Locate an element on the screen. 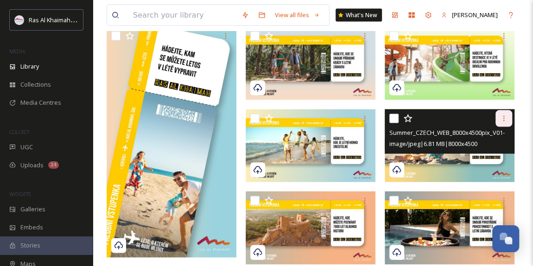 This screenshot has width=533, height=266. div: View all files is located at coordinates (297, 15).